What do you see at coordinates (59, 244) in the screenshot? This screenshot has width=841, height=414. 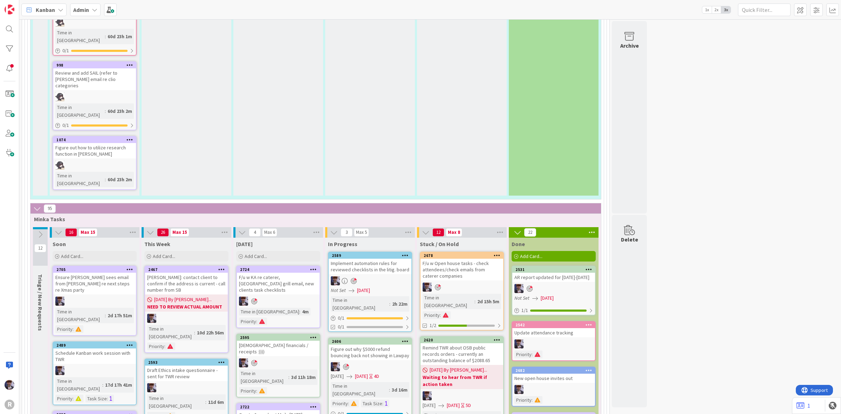 I see `span: Soon` at bounding box center [59, 244].